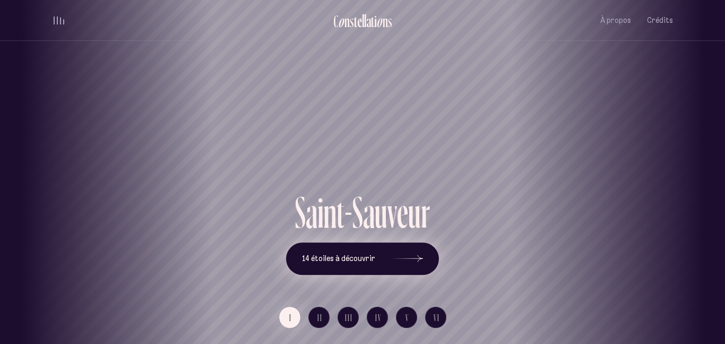 The height and width of the screenshot is (344, 725). I want to click on button: volume audio, so click(59, 20).